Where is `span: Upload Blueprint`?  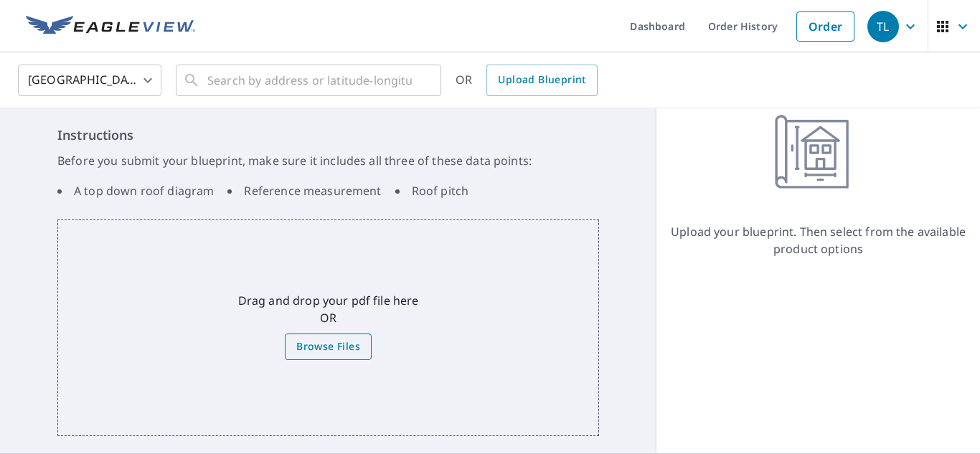
span: Upload Blueprint is located at coordinates (542, 80).